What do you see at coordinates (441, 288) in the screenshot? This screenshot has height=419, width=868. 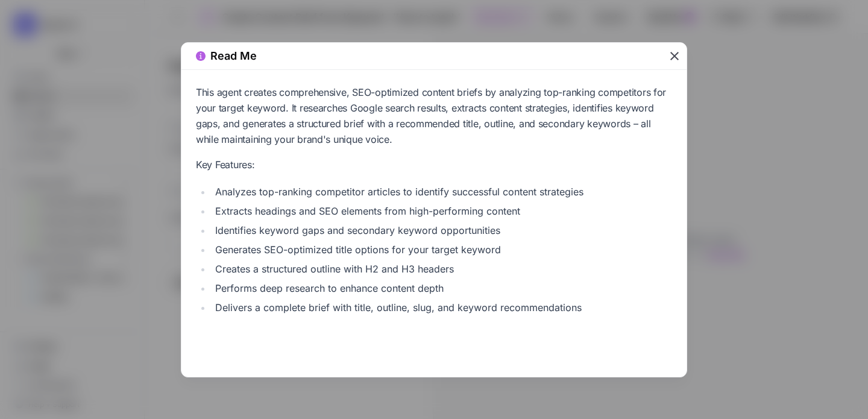 I see `li: Performs deep research to enhance content depth` at bounding box center [441, 288].